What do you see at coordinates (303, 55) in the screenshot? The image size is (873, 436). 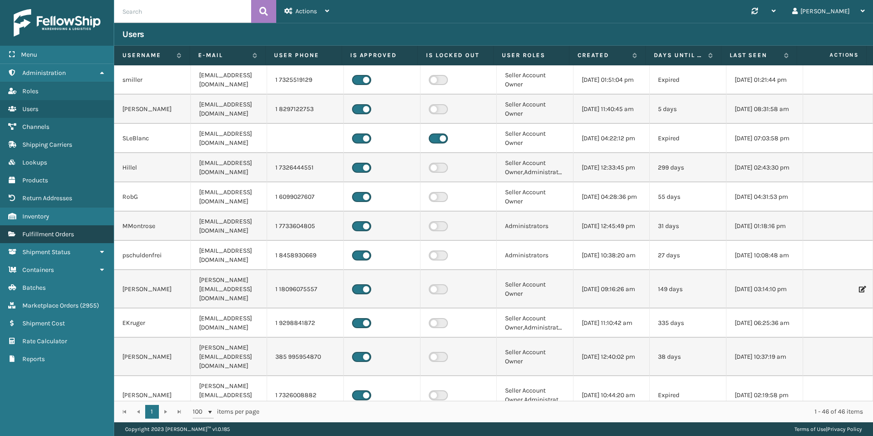 I see `label: User phone` at bounding box center [303, 55].